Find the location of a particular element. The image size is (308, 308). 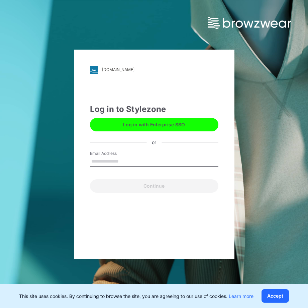

button: Log in with Enterprise SSO is located at coordinates (154, 124).